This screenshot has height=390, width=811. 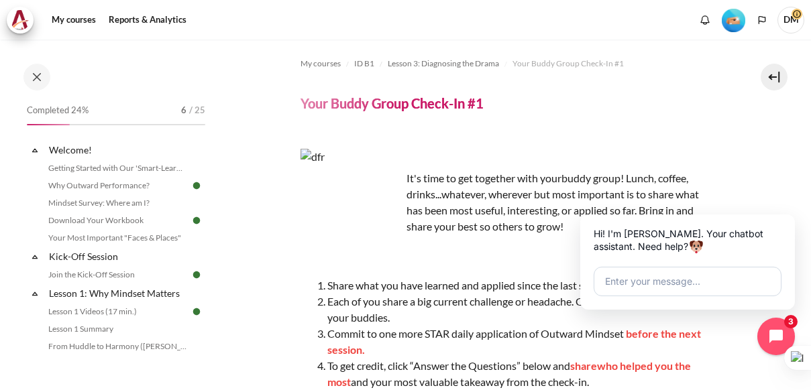 What do you see at coordinates (733, 20) in the screenshot?
I see `img: Level #2` at bounding box center [733, 20].